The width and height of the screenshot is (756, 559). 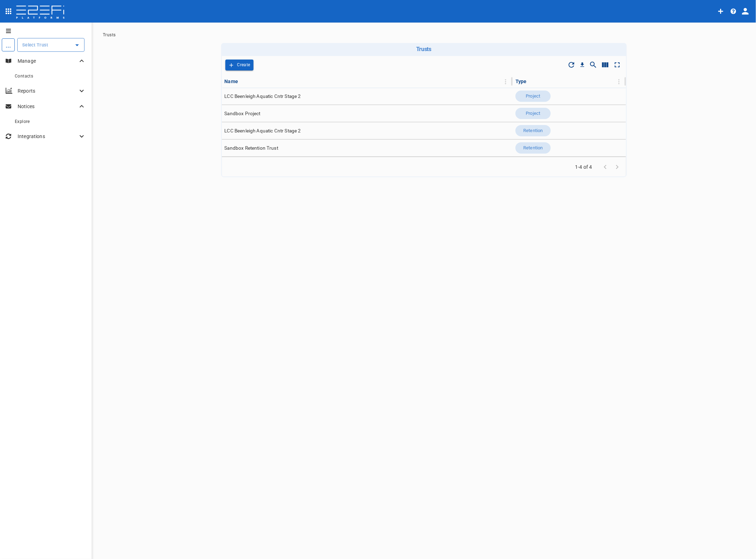 I want to click on span: Explore, so click(x=22, y=122).